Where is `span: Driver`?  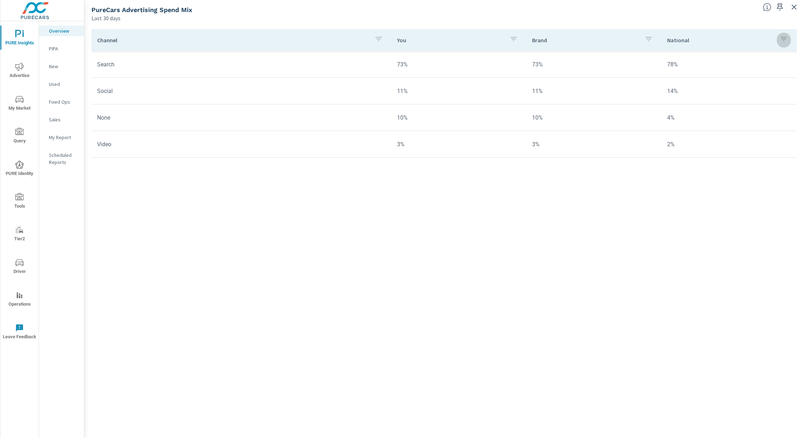
span: Driver is located at coordinates (20, 267).